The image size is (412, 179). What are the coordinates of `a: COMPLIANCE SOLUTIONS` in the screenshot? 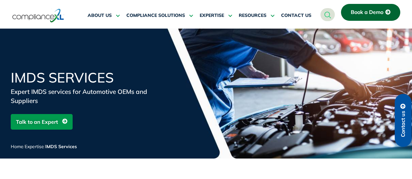 It's located at (160, 16).